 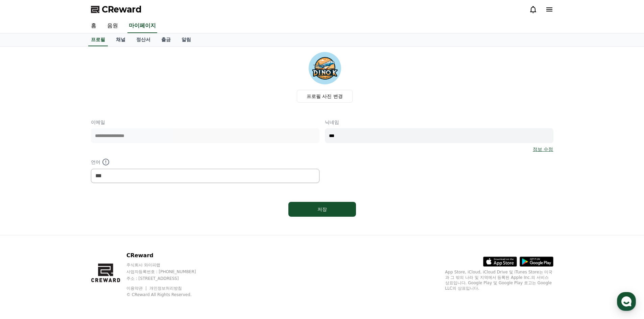 What do you see at coordinates (166, 40) in the screenshot?
I see `a: 출금` at bounding box center [166, 40].